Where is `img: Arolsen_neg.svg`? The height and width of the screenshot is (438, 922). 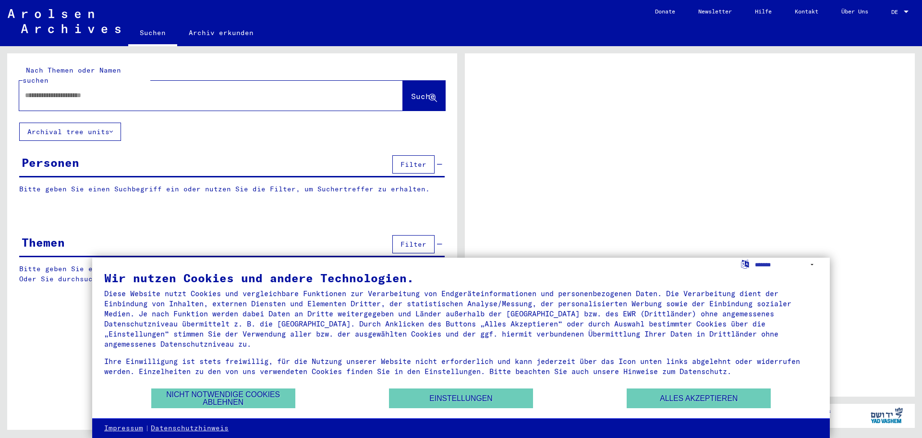 img: Arolsen_neg.svg is located at coordinates (64, 21).